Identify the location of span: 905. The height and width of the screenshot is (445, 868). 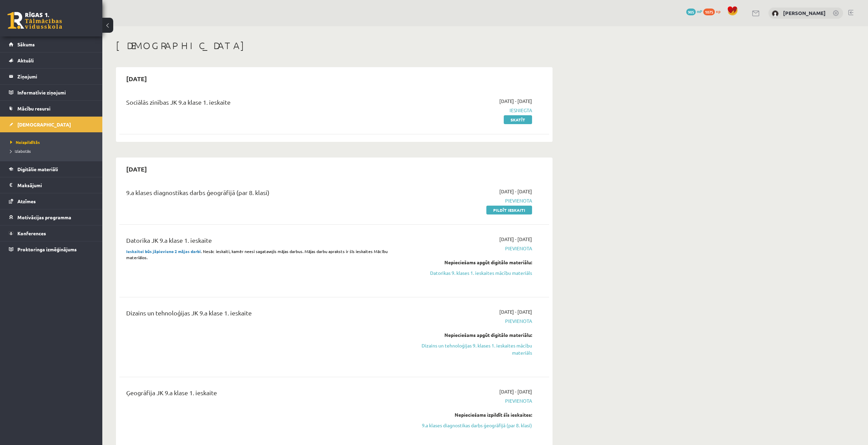
(691, 12).